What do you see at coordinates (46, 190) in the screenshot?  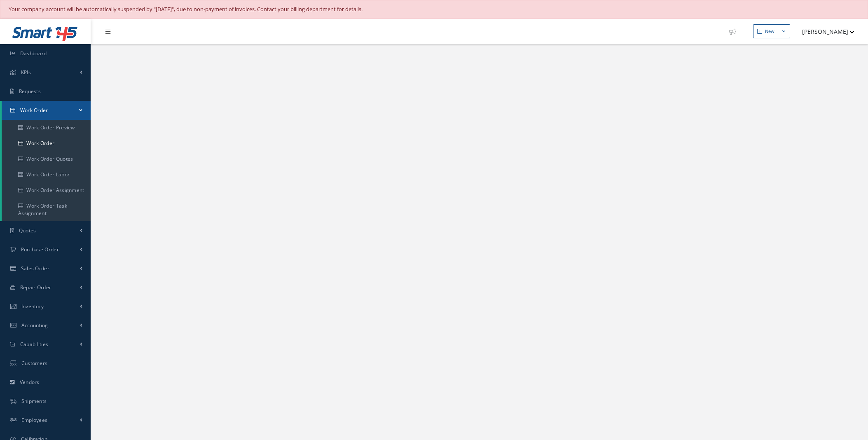 I see `a: Work Order Assignment` at bounding box center [46, 190].